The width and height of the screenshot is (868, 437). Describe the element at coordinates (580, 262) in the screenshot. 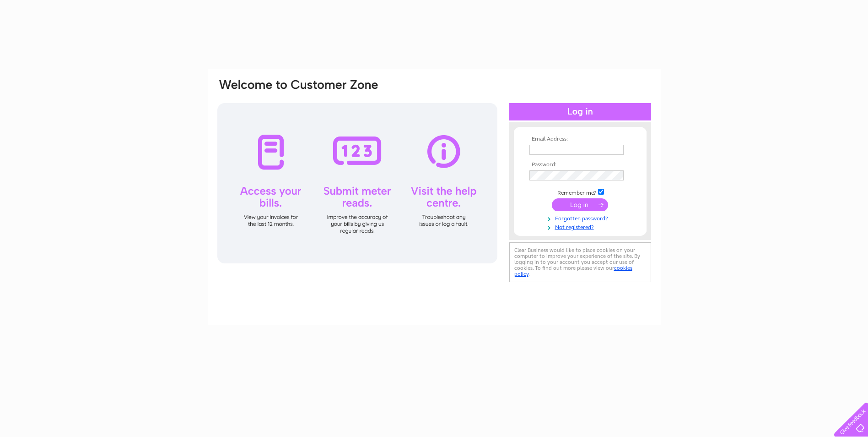

I see `div: Clear Business would like to place cookies on your computer to improve your experience of the sit...` at that location.